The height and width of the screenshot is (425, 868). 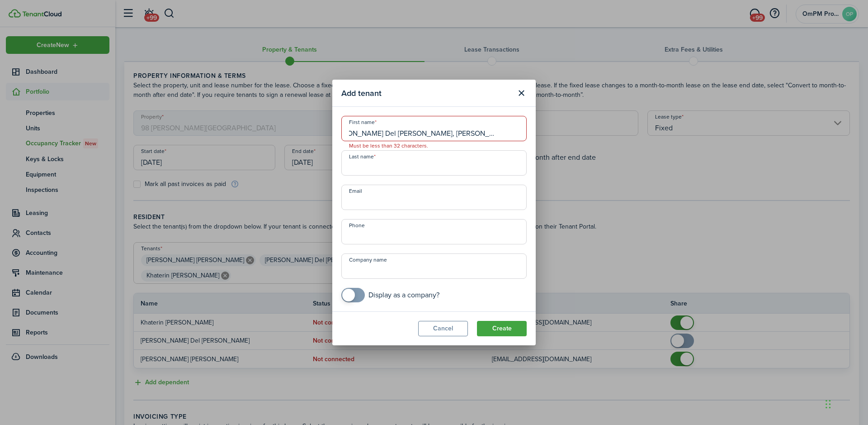 I want to click on button: Cancel, so click(x=443, y=328).